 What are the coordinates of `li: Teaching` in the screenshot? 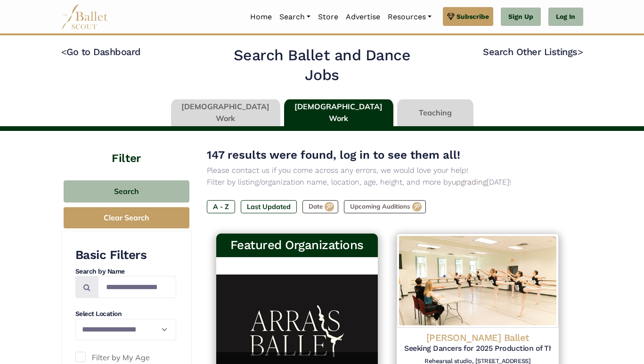 It's located at (436, 113).